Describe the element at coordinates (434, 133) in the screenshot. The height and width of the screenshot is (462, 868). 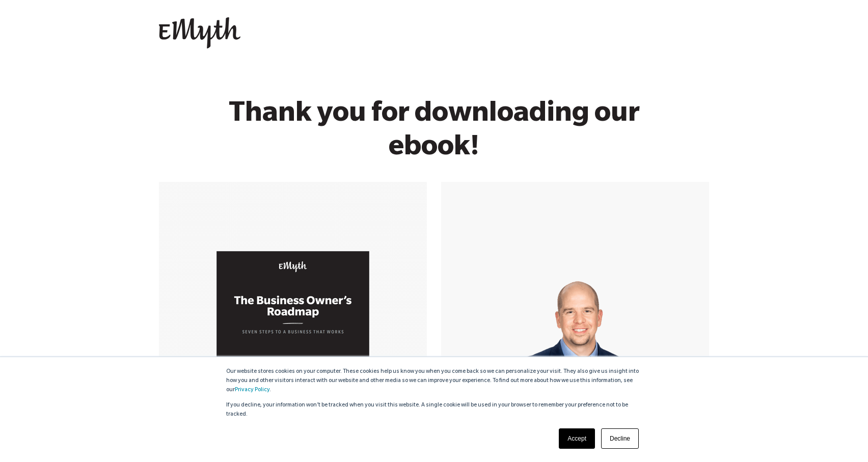
I see `h1: Thank you for downloading our ebook!` at that location.